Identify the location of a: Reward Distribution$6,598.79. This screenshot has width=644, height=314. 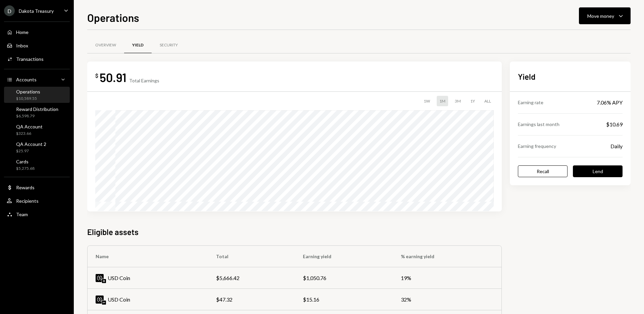
(37, 112).